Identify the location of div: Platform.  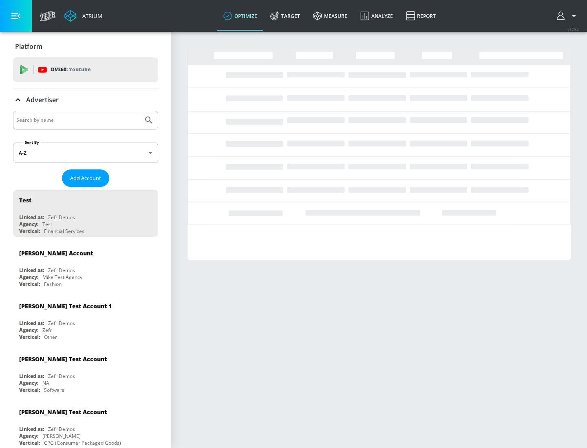
(86, 46).